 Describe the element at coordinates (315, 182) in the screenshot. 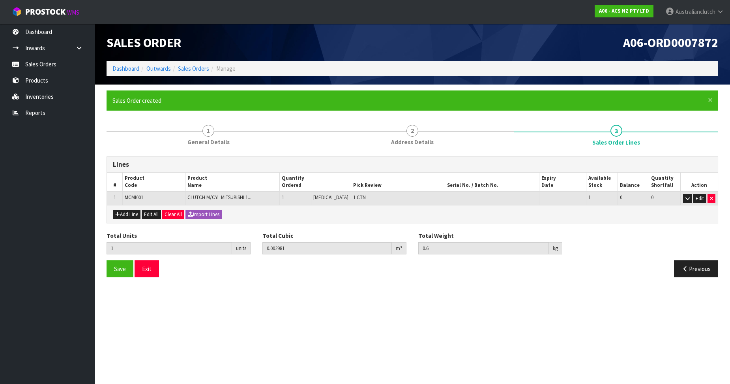

I see `th: Quantity Ordered` at that location.